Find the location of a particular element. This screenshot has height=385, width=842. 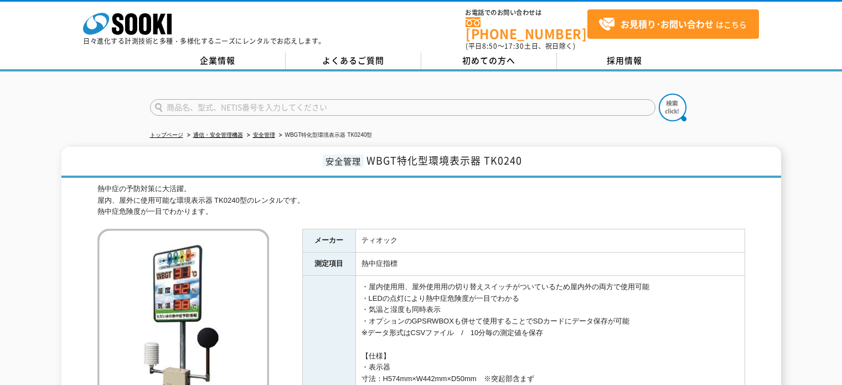

input: 商品名、型式、NETIS番号を入力してください is located at coordinates (402, 107).